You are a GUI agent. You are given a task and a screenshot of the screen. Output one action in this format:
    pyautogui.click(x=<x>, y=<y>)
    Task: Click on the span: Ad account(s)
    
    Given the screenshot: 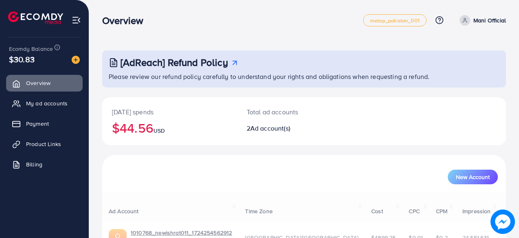 What is the action you would take?
    pyautogui.click(x=270, y=128)
    